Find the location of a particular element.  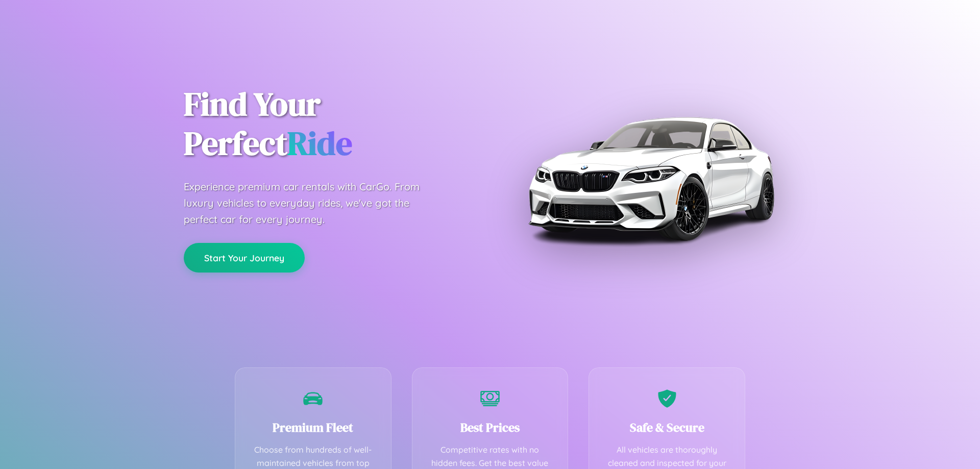

button: Start Your Journey is located at coordinates (244, 257).